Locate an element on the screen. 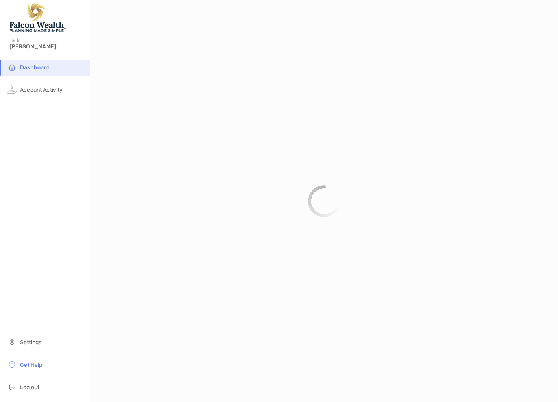  span: Log out is located at coordinates (30, 388).